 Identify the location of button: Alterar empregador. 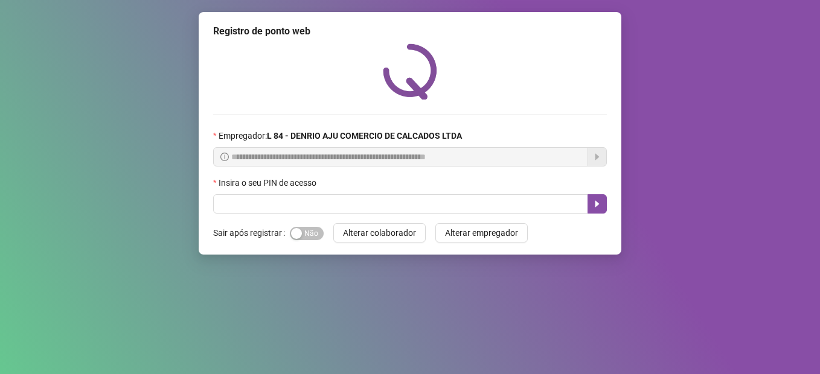
(481, 233).